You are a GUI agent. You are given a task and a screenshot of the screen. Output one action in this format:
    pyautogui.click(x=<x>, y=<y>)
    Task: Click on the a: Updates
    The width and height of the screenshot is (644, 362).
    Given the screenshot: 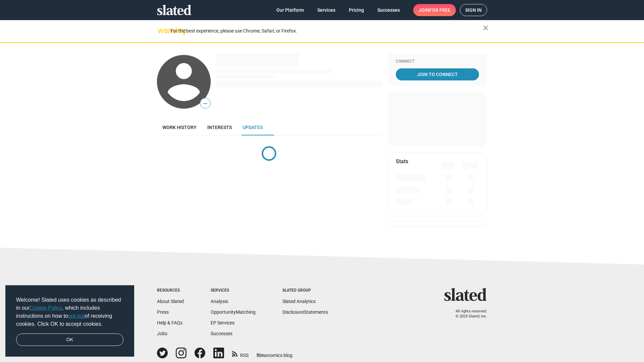 What is the action you would take?
    pyautogui.click(x=253, y=128)
    